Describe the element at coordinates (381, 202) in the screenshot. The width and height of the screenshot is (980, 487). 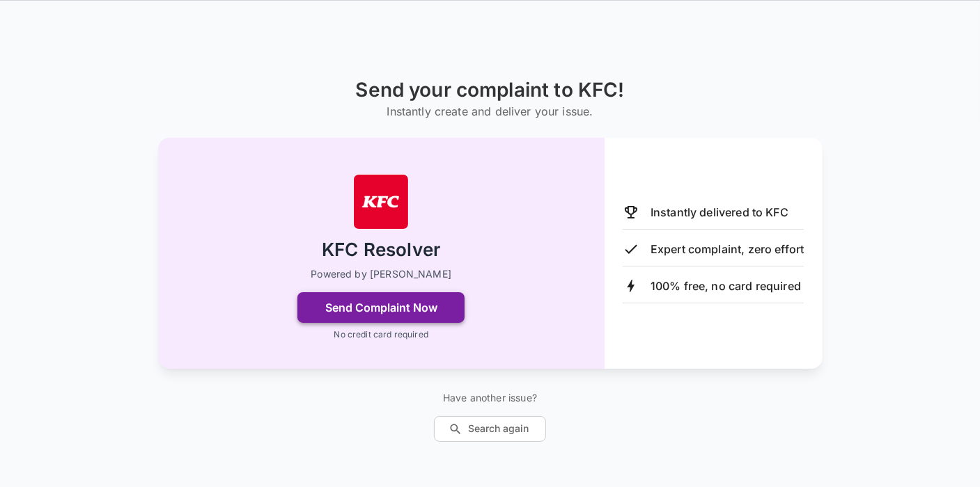
I see `img: KFC` at that location.